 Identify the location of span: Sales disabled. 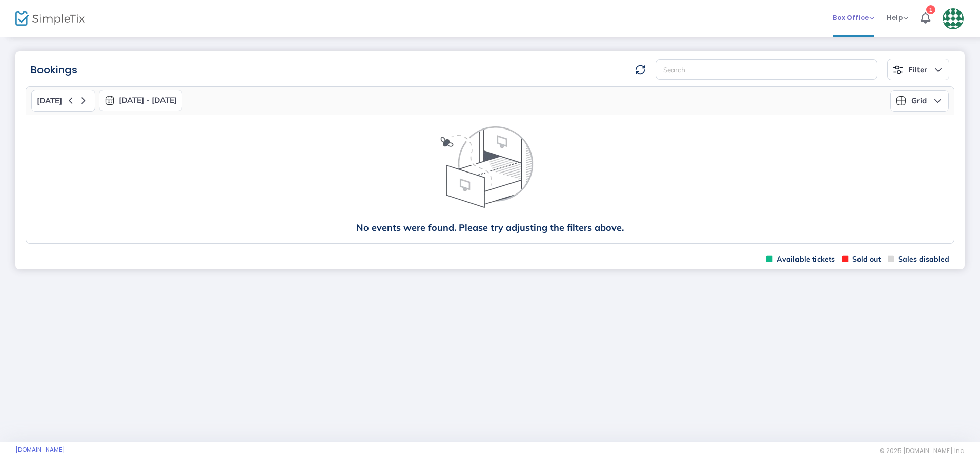
(919, 260).